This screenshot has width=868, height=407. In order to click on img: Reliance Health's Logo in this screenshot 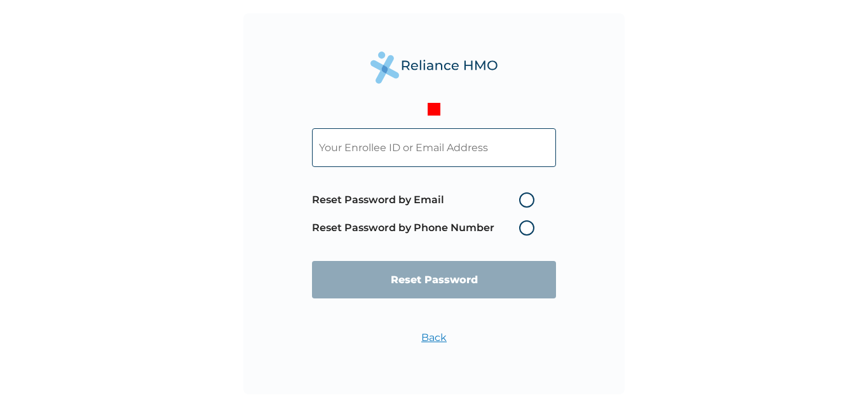, I will do `click(434, 67)`.